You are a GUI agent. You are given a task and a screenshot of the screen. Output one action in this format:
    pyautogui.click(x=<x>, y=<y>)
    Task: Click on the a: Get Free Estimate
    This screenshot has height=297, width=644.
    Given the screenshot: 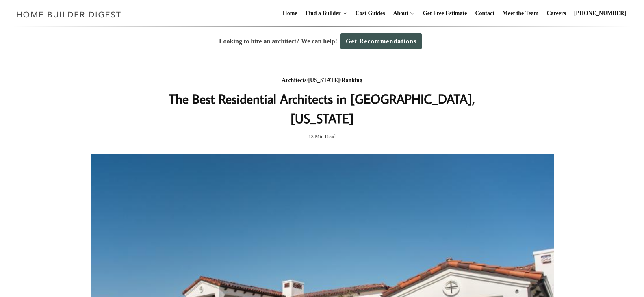 What is the action you would take?
    pyautogui.click(x=445, y=13)
    